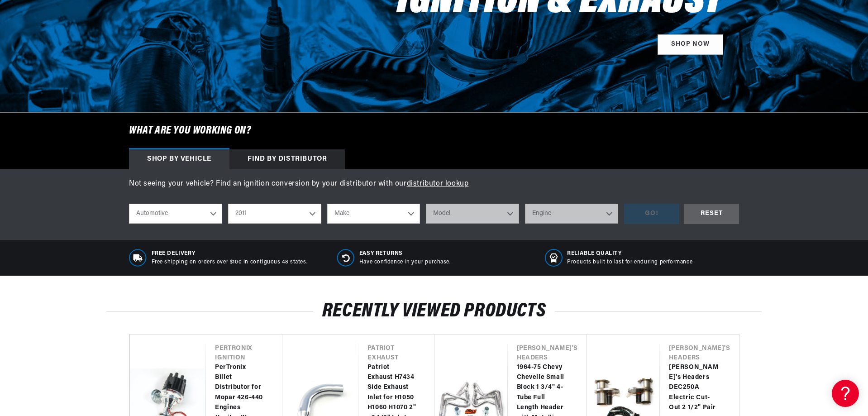 The height and width of the screenshot is (416, 868). Describe the element at coordinates (434, 311) in the screenshot. I see `h2: Recently Viewed Products` at that location.